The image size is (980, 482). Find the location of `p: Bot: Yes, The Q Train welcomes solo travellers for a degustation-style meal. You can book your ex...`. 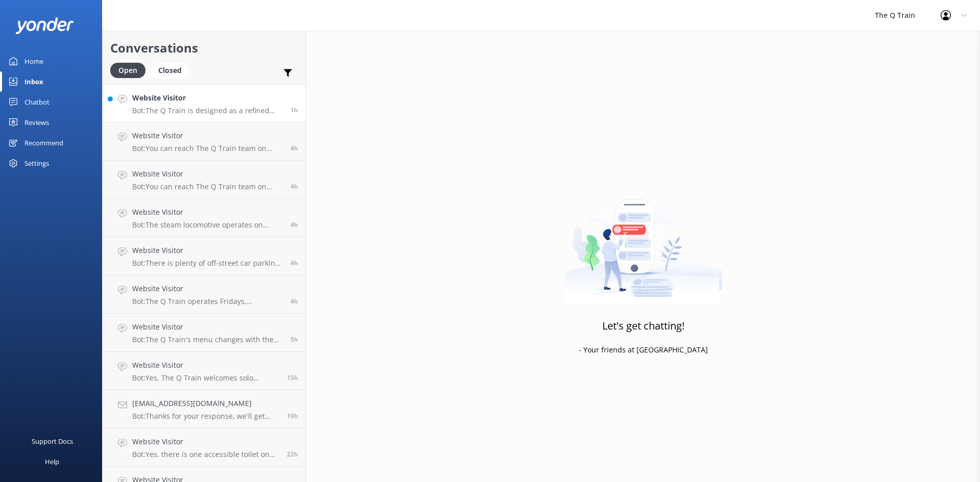

p: Bot: Yes, The Q Train welcomes solo travellers for a degustation-style meal. You can book your ex... is located at coordinates (206, 378).